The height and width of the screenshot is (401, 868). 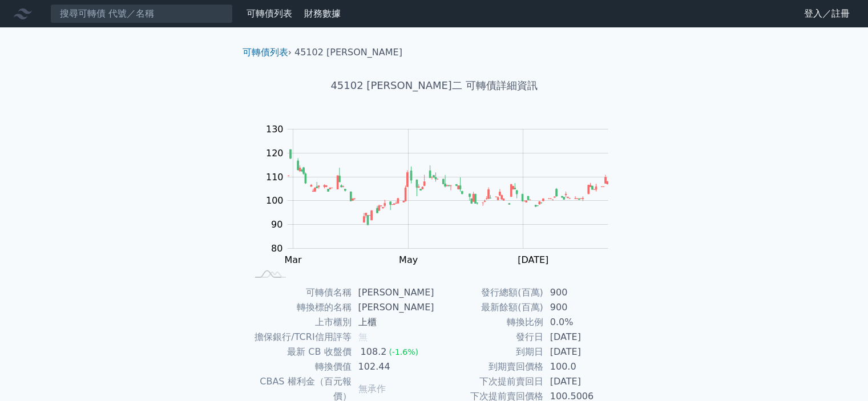 What do you see at coordinates (276, 224) in the screenshot?
I see `tspan: 90` at bounding box center [276, 224].